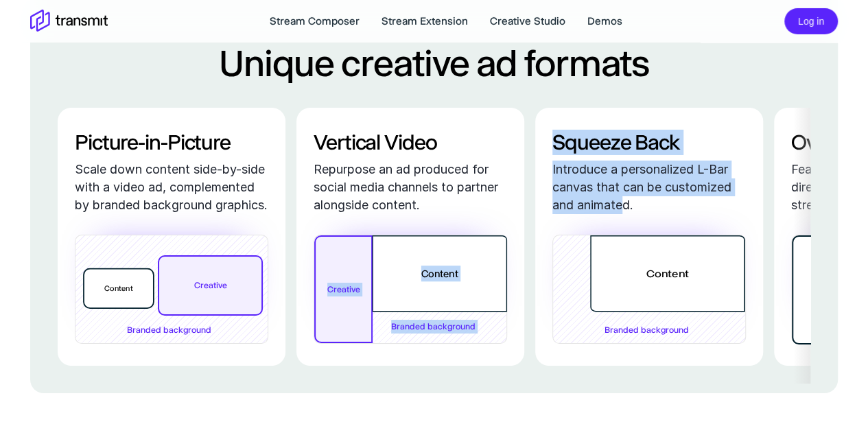  I want to click on button: Log in, so click(812, 22).